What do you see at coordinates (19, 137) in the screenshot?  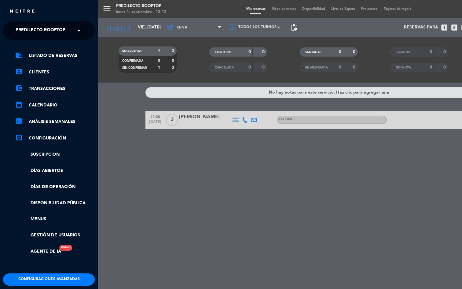 I see `i: settings_applications` at bounding box center [19, 137].